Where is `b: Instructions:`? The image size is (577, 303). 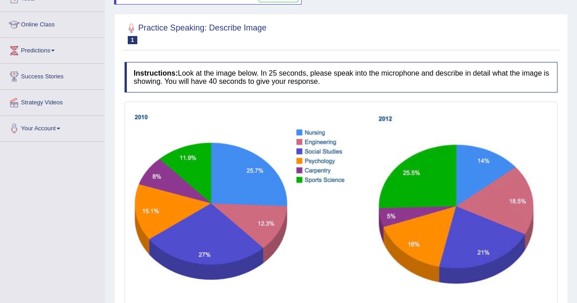 b: Instructions: is located at coordinates (156, 73).